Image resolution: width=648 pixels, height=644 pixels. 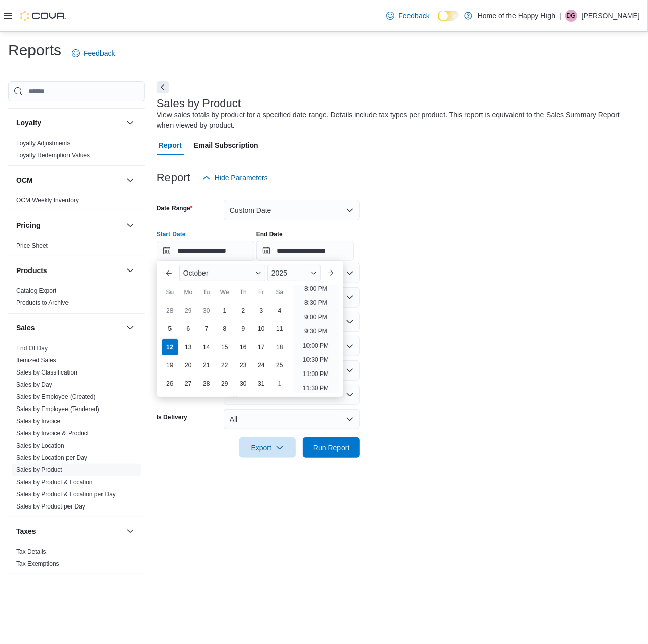 I want to click on span: 2025, so click(x=279, y=273).